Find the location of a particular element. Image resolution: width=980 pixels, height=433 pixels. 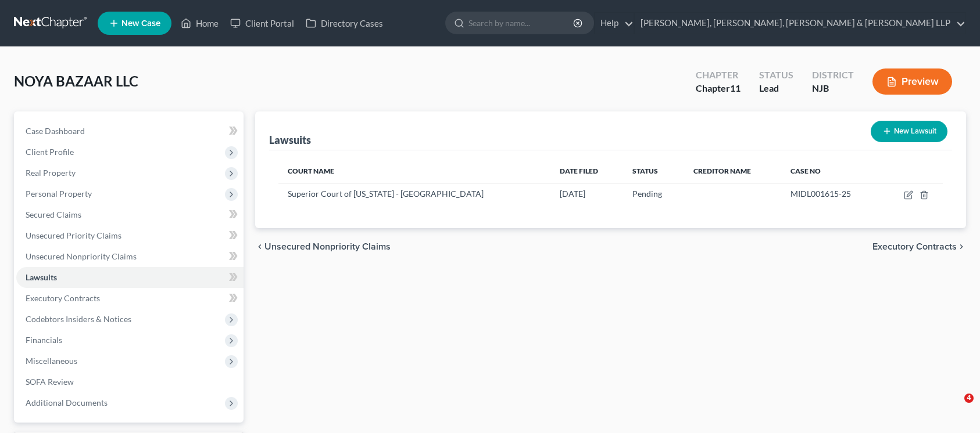

a: Directory Cases is located at coordinates (344, 23).